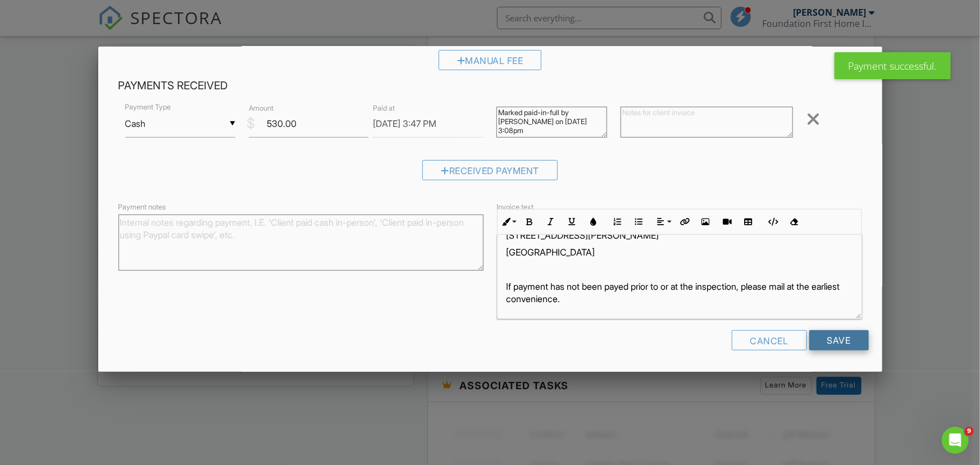 Image resolution: width=980 pixels, height=465 pixels. Describe the element at coordinates (551, 222) in the screenshot. I see `button: Italic (Ctrl+I)` at that location.